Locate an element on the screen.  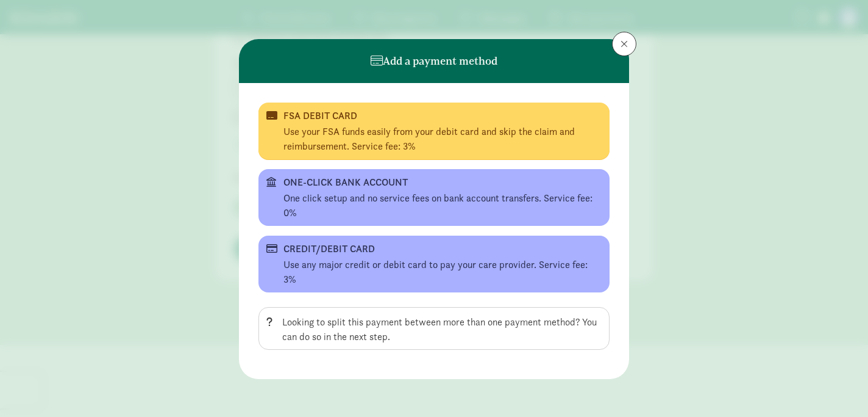
button: CREDIT/DEBIT CARD Use any major credit or debit card to pay your care provider. Service fee: 3% is located at coordinates (434, 264).